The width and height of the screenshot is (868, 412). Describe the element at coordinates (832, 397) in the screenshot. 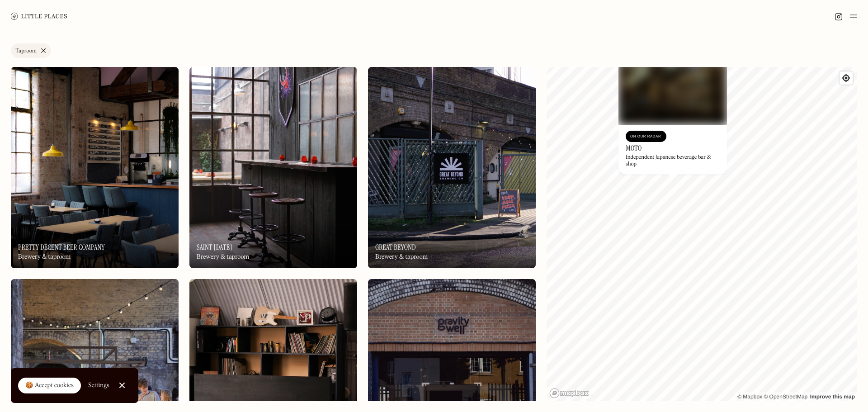

I see `a: Improve this map` at that location.